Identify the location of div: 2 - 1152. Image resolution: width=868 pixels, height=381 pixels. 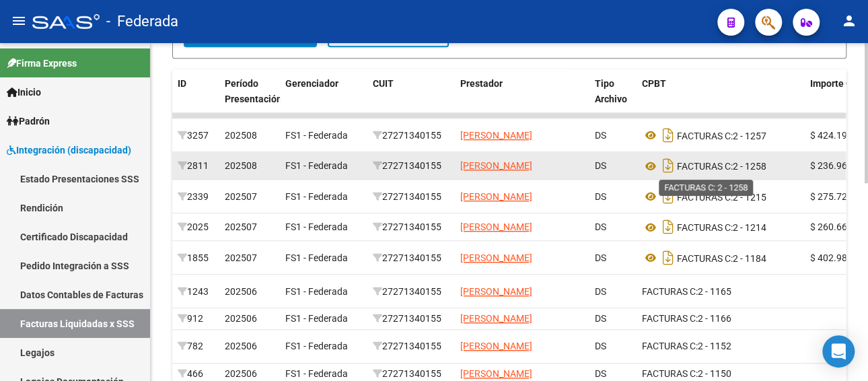
(721, 345).